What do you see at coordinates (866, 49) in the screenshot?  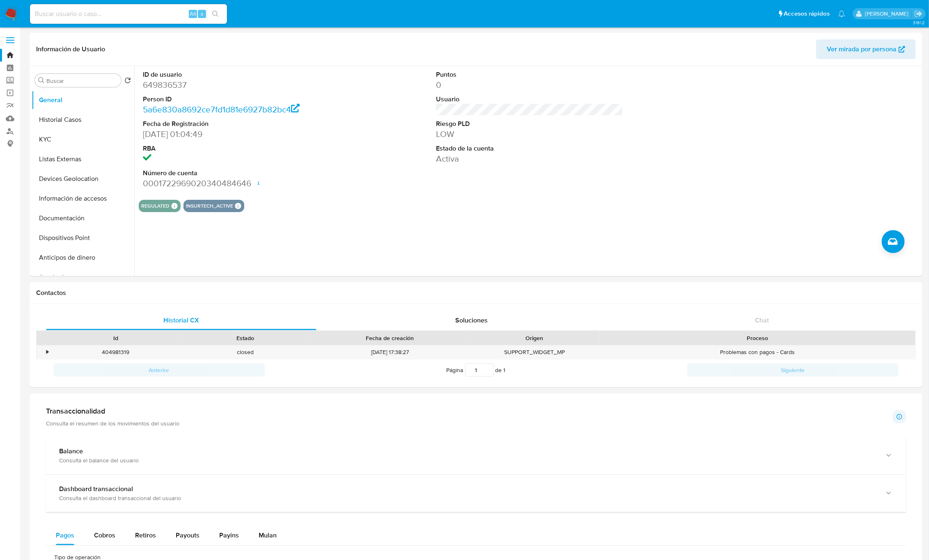 I see `button: Ver mirada por persona` at bounding box center [866, 49].